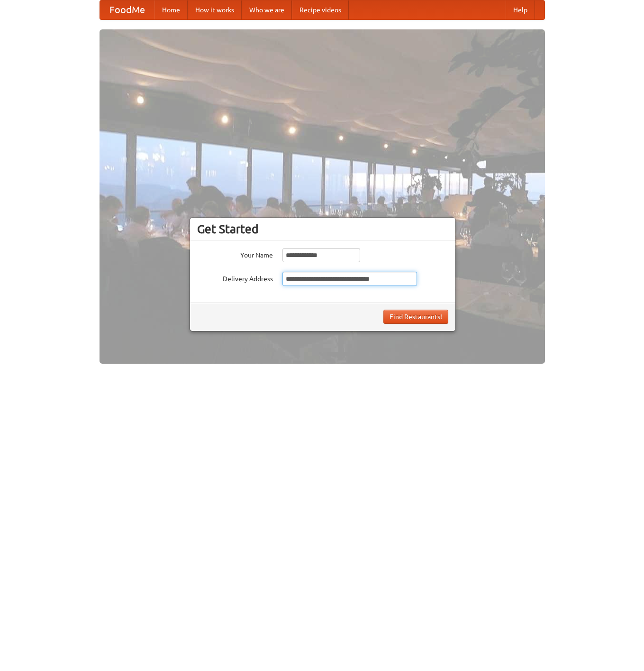 The width and height of the screenshot is (644, 671). Describe the element at coordinates (320, 10) in the screenshot. I see `a: Recipe videos` at that location.